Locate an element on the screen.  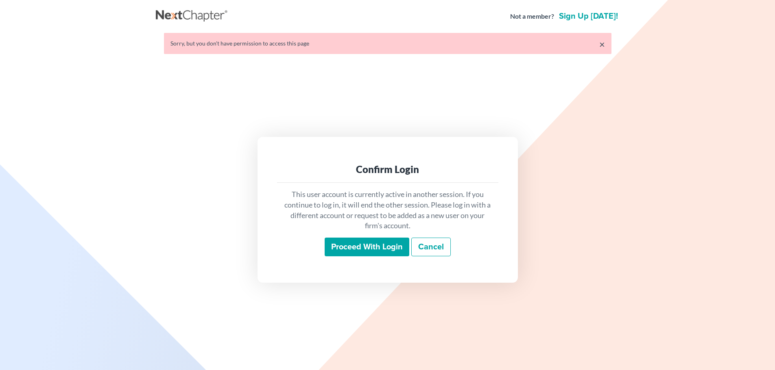
a: Cancel is located at coordinates (431, 247).